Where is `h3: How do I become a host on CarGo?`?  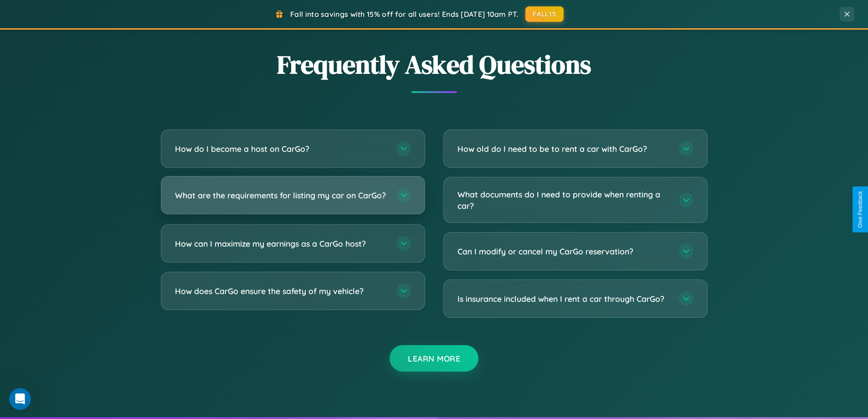 h3: How do I become a host on CarGo? is located at coordinates (281, 149).